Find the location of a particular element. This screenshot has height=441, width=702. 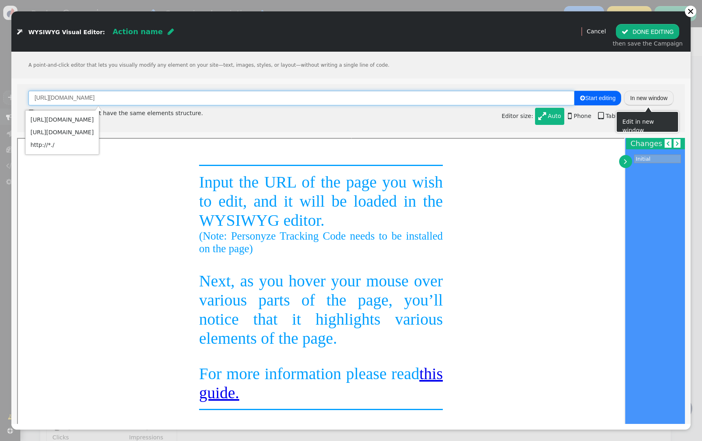

div: Phone is located at coordinates (582, 116).